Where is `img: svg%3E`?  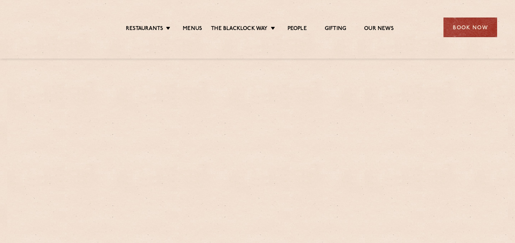 img: svg%3E is located at coordinates (49, 27).